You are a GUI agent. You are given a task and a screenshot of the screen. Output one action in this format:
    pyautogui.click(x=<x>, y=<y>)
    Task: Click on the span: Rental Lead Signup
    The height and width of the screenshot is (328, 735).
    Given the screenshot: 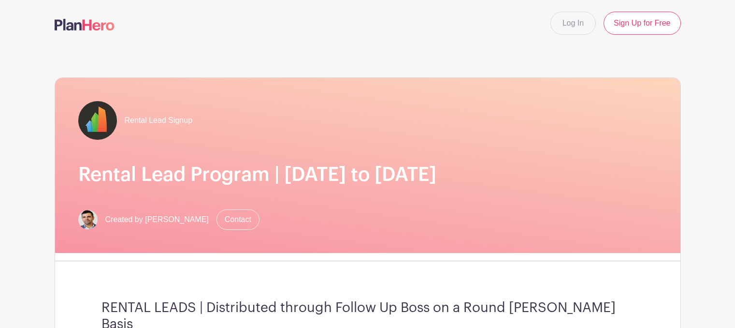 What is the action you would take?
    pyautogui.click(x=159, y=120)
    